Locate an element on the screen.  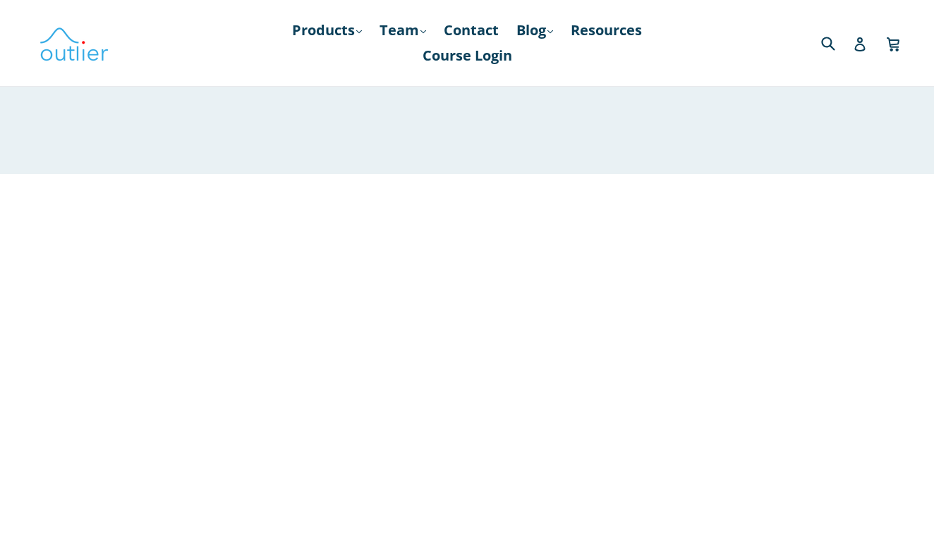
a: Contact is located at coordinates (471, 31).